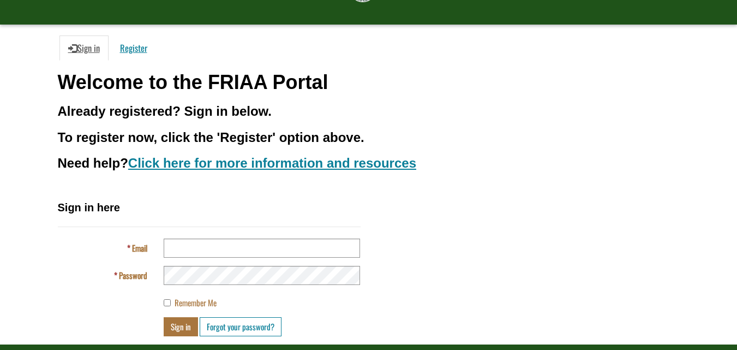 Image resolution: width=737 pixels, height=350 pixels. What do you see at coordinates (140, 248) in the screenshot?
I see `span: Email` at bounding box center [140, 248].